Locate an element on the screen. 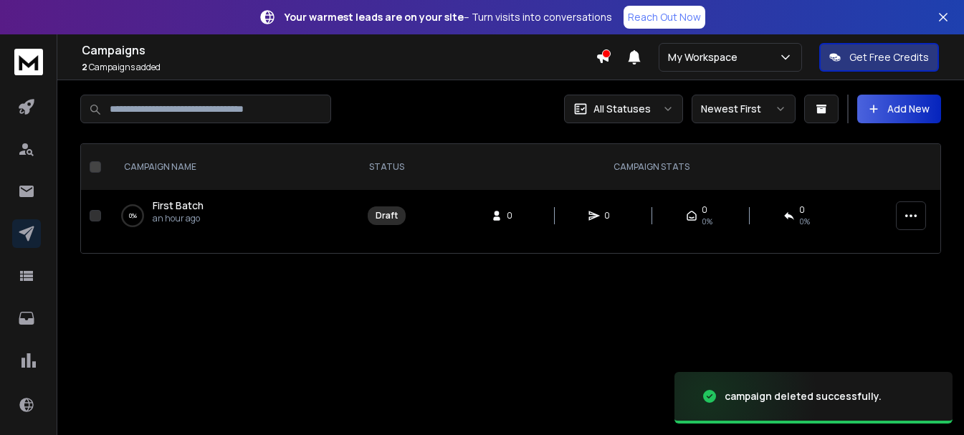 This screenshot has height=435, width=964. a: First Batch is located at coordinates (178, 206).